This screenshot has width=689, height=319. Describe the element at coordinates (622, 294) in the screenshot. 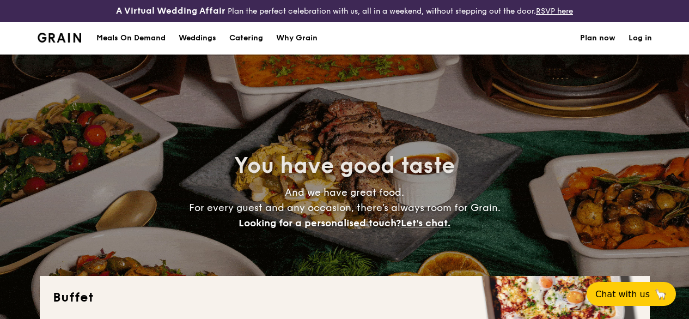

I see `span: Chat with us` at that location.